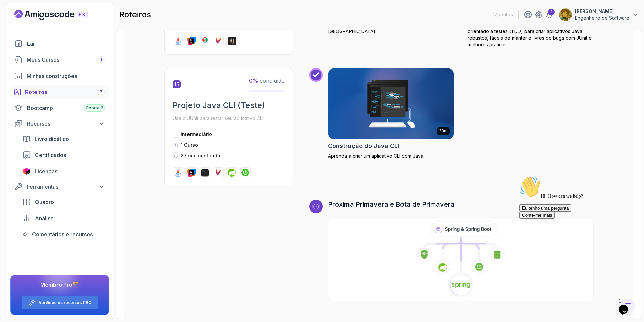 The image size is (644, 322). Describe the element at coordinates (495, 15) in the screenshot. I see `font: 17` at that location.